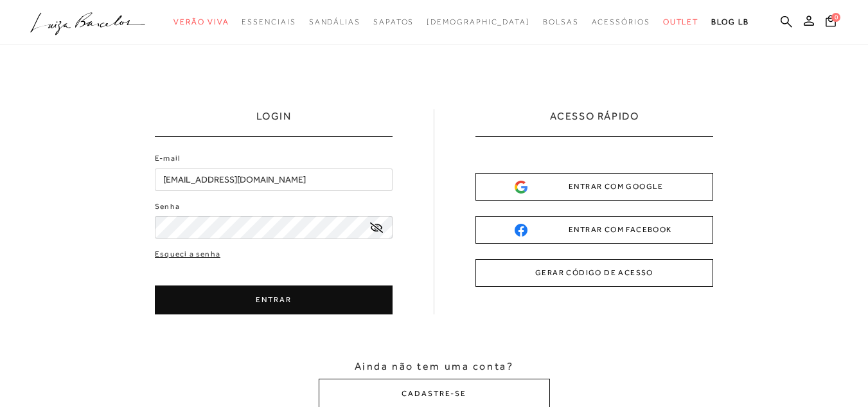 Image resolution: width=868 pixels, height=407 pixels. I want to click on button: 0, so click(831, 23).